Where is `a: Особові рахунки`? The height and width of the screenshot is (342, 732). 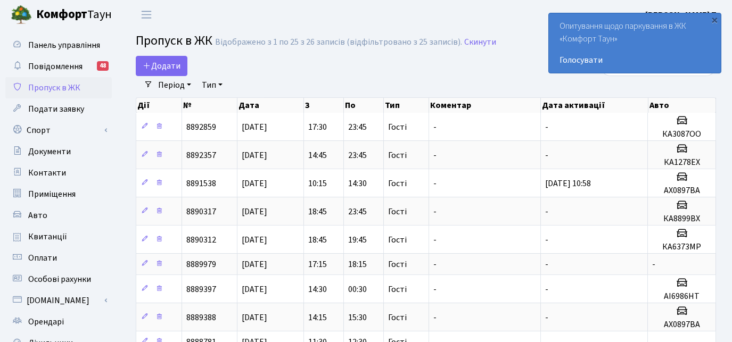 a: Особові рахунки is located at coordinates (59, 280).